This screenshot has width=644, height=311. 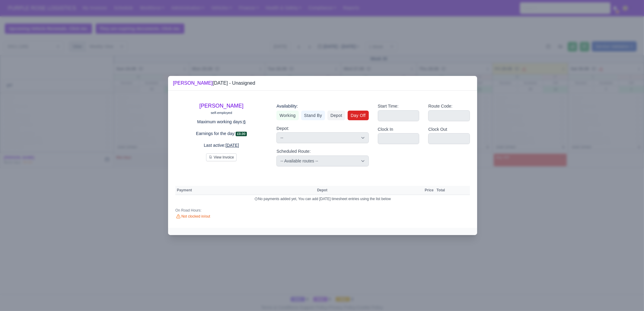 I want to click on label: Scheduled Route:, so click(x=293, y=151).